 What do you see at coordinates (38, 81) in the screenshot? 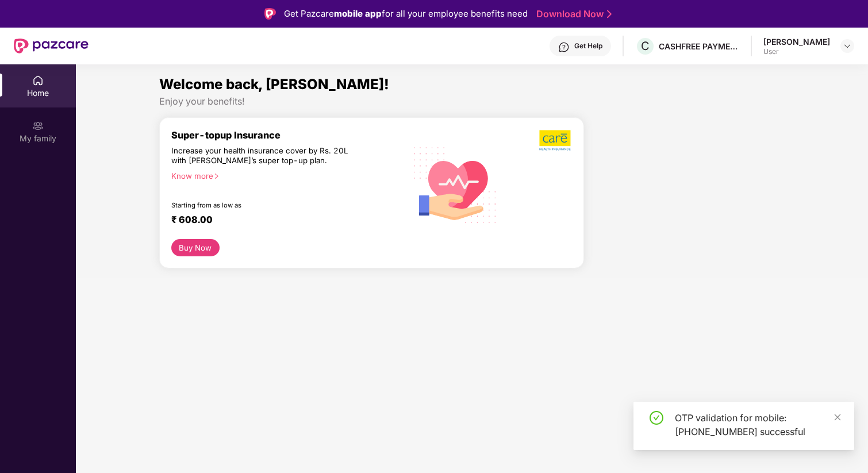
I see `img: svg+xml;base64,PHN2ZyBpZD0iSG9tZSIgeG1sbnM9Imh0dHA6Ly93d3cudzMub3JnLzIwMDAvc3ZnIiB3aWR0aD0iMjAiIG...` at bounding box center [38, 81].